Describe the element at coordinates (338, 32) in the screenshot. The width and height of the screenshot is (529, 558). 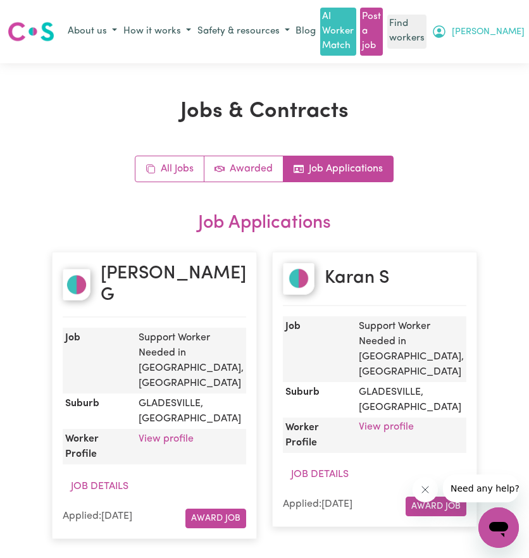
I see `a: AI Worker Match` at that location.